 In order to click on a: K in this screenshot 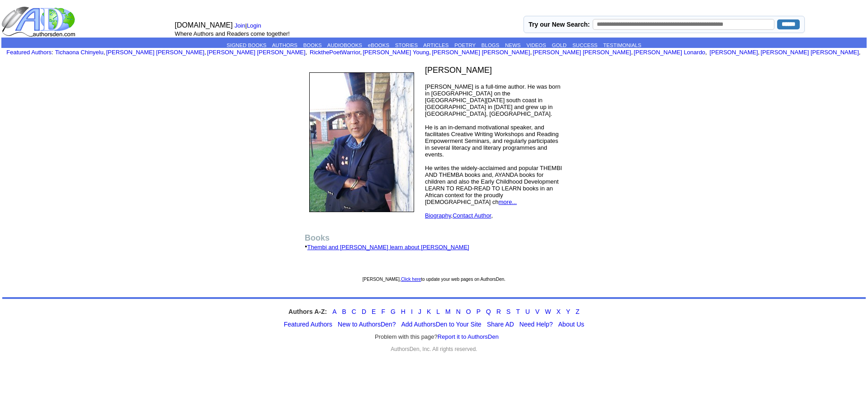, I will do `click(429, 312)`.